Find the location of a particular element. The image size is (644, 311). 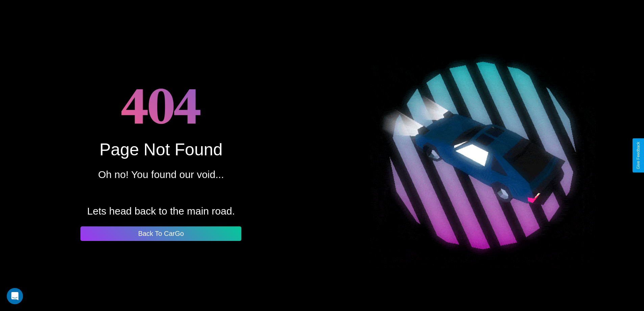

p: Oh no! You found our void... Lets head back to the main road. is located at coordinates (161, 193).